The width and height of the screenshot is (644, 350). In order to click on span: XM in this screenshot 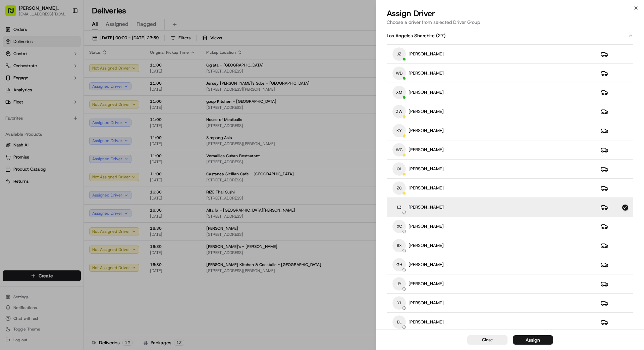, I will do `click(399, 92)`.